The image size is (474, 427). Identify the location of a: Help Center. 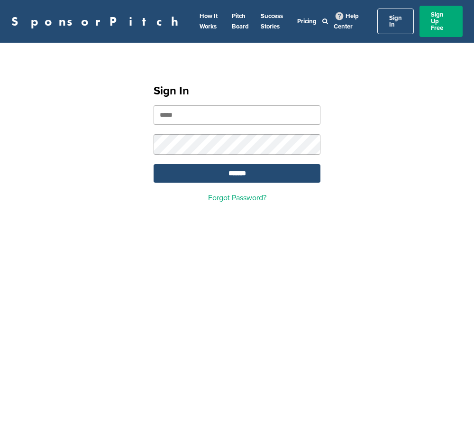
(346, 21).